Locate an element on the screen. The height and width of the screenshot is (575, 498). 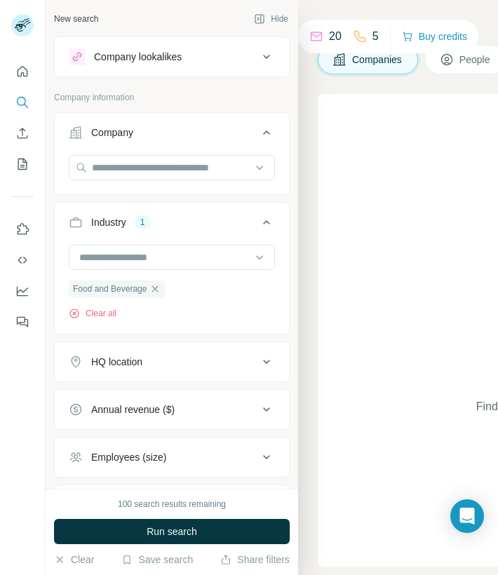
button: Use Surfe on LinkedIn is located at coordinates (22, 229).